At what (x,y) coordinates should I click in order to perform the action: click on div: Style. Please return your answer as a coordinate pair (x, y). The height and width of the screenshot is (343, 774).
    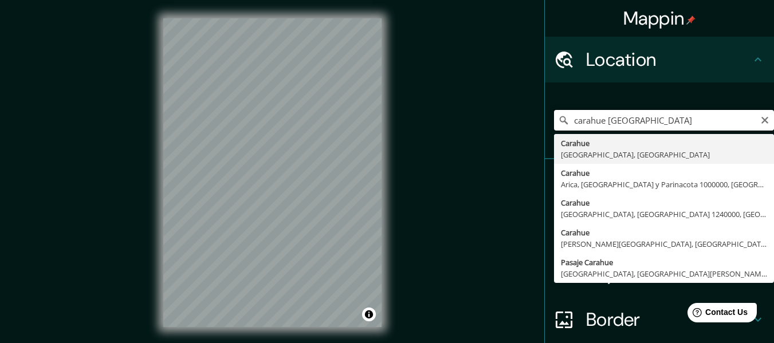
    Looking at the image, I should click on (660, 228).